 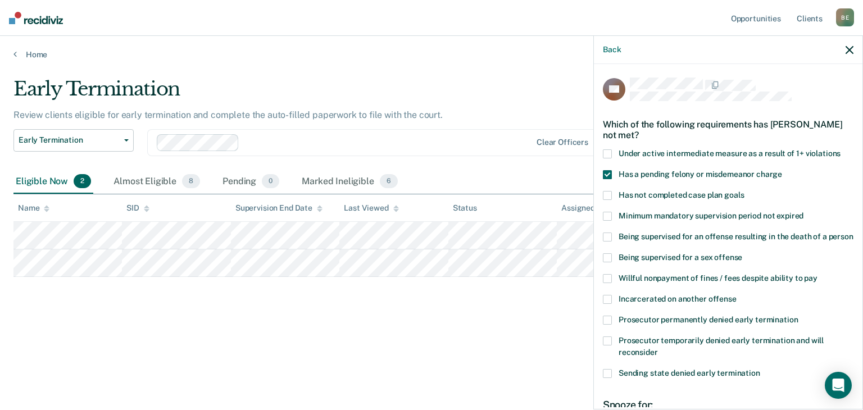 What do you see at coordinates (736, 237) in the screenshot?
I see `span: Being supervised for an offense resulting in the death of a person` at bounding box center [736, 237].